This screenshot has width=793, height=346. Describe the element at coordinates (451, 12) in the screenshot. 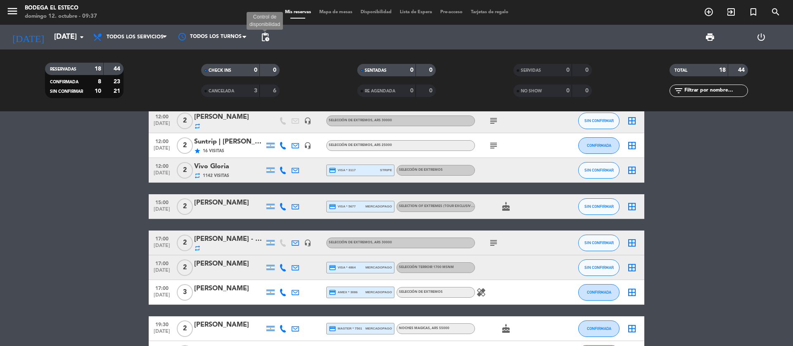

I see `span: Pre-acceso` at that location.